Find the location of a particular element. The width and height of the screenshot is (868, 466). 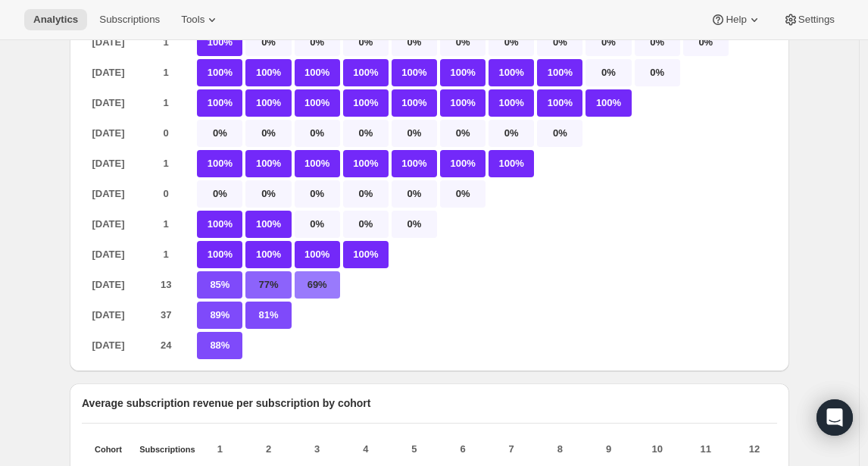

span: Subscriptions is located at coordinates (129, 19).